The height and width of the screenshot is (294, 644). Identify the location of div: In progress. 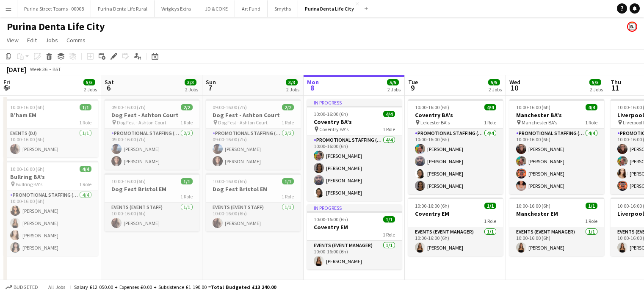
(354, 208).